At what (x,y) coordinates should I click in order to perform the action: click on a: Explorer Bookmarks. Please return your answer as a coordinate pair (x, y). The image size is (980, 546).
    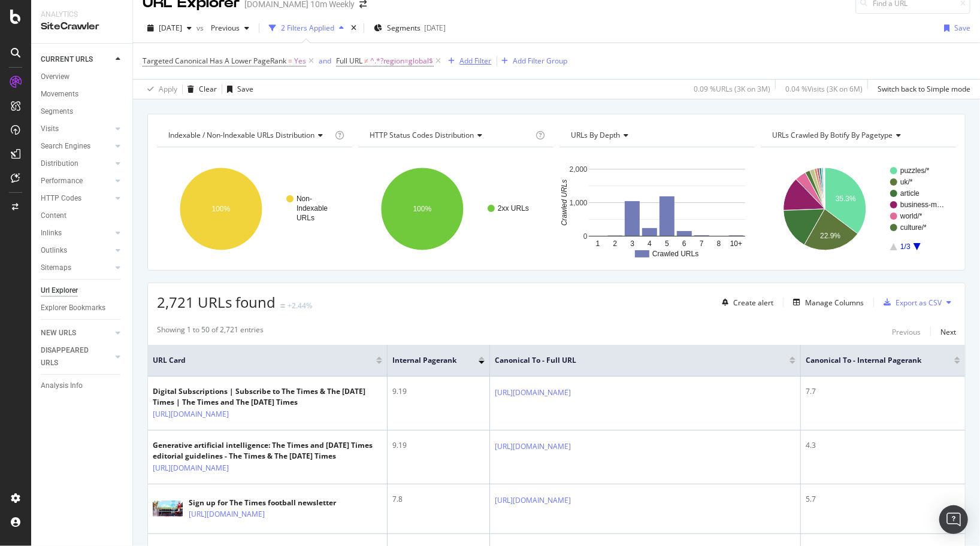
    Looking at the image, I should click on (82, 307).